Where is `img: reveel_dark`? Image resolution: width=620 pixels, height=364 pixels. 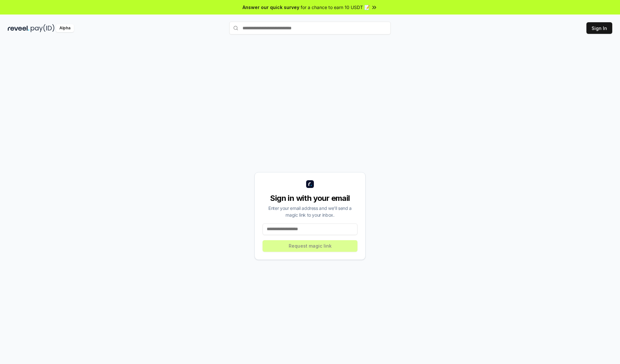 img: reveel_dark is located at coordinates (19, 28).